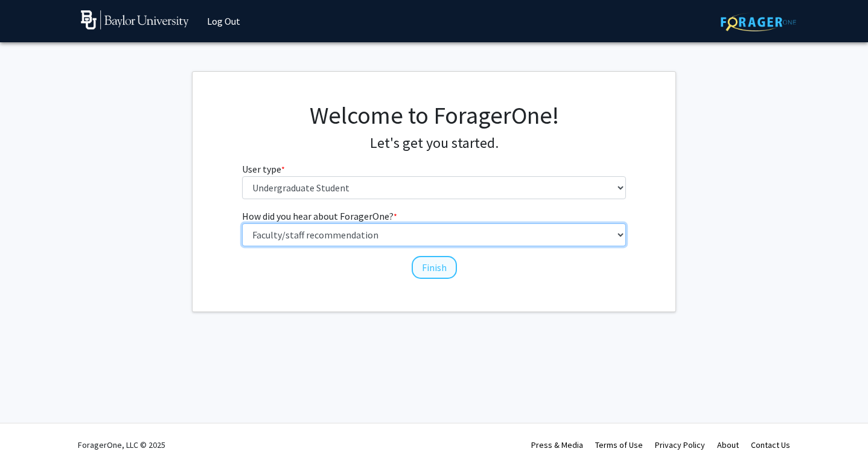 Image resolution: width=868 pixels, height=466 pixels. I want to click on div: ForagerOne, LLC © 2025, so click(122, 445).